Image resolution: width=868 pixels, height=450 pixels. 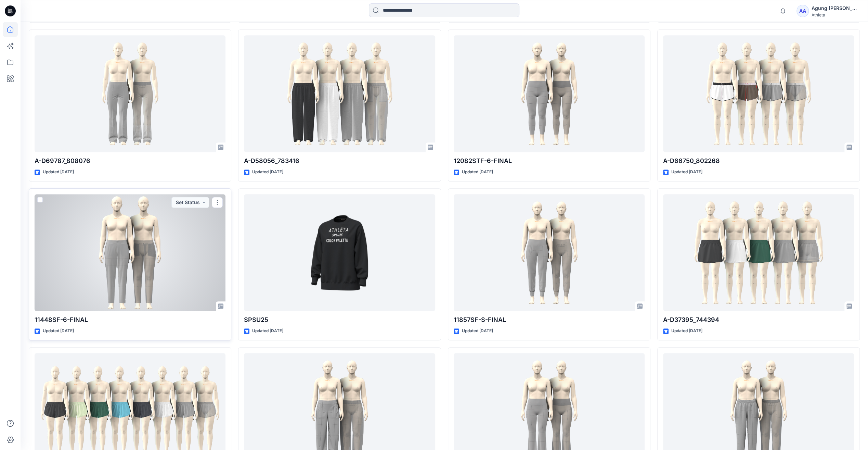 I want to click on a: A-D69787_808076, so click(x=130, y=93).